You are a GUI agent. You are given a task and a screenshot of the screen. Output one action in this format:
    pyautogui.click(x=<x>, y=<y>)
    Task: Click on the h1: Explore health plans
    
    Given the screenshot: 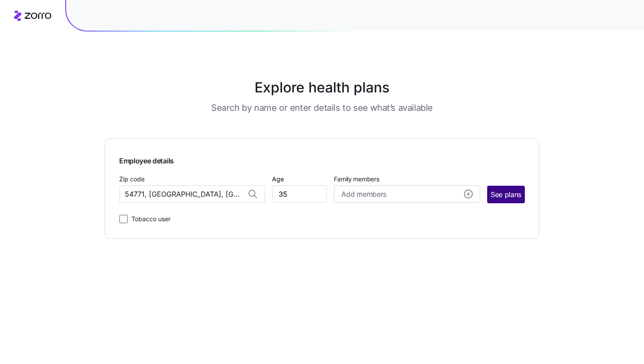 What is the action you would take?
    pyautogui.click(x=322, y=87)
    